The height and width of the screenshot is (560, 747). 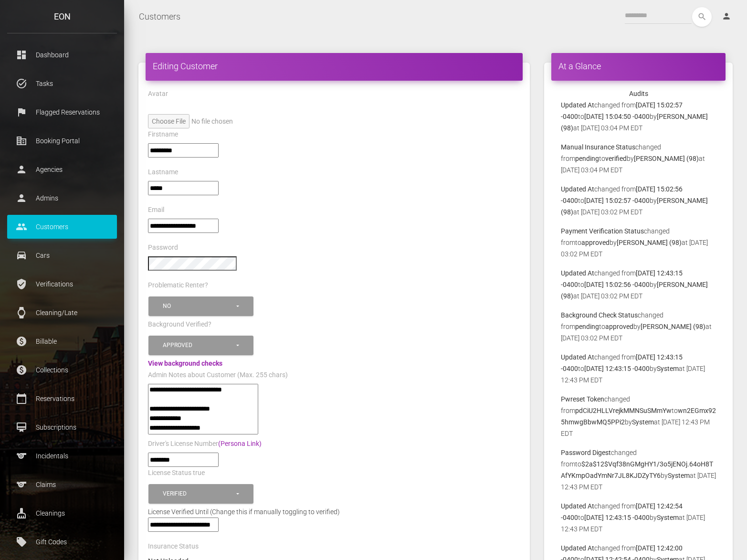 What do you see at coordinates (62, 112) in the screenshot?
I see `a: flag Flagged Reservations` at bounding box center [62, 112].